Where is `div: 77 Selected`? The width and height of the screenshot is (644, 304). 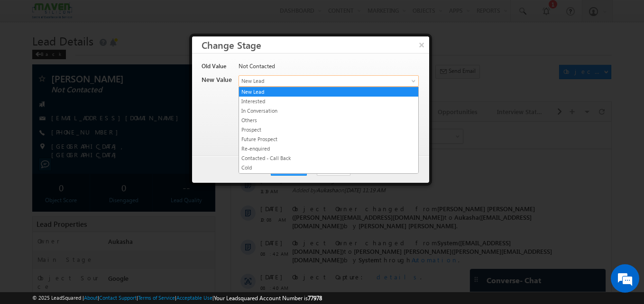
div: 77 Selected is located at coordinates (63, 15).